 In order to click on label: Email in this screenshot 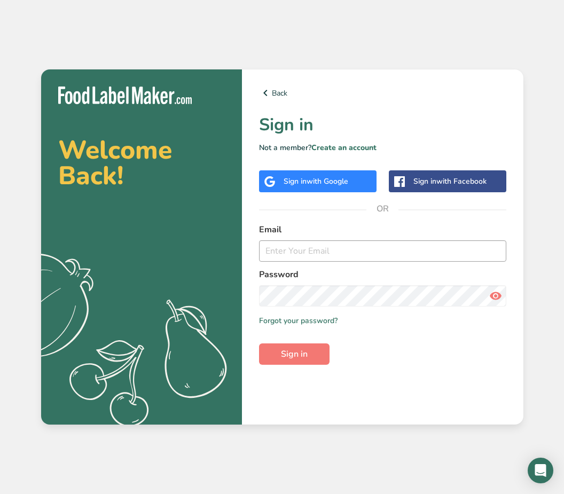, I will do `click(382, 230)`.